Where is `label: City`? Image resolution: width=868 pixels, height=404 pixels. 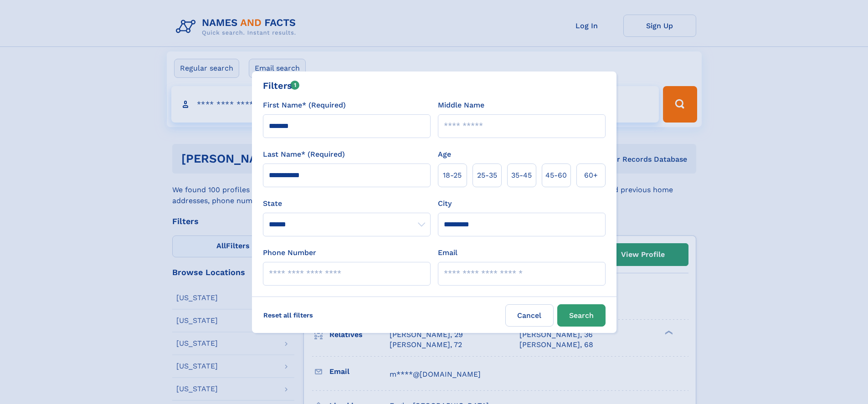 label: City is located at coordinates (444, 204).